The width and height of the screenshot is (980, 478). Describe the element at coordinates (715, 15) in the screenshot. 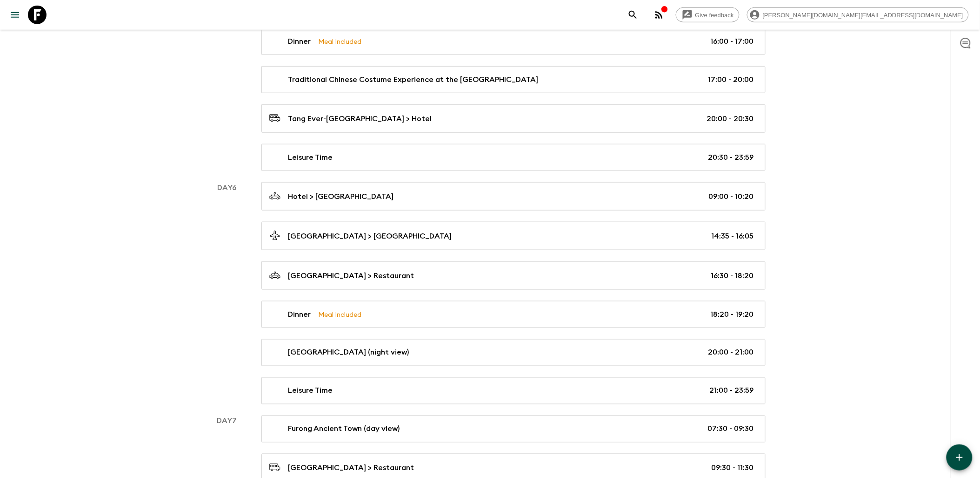

I see `span: Give feedback` at that location.